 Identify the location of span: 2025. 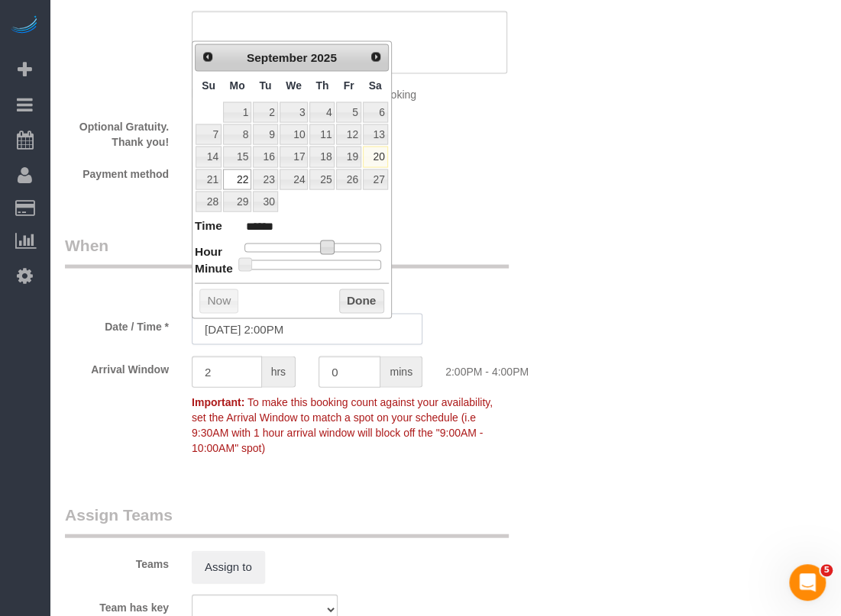
(324, 56).